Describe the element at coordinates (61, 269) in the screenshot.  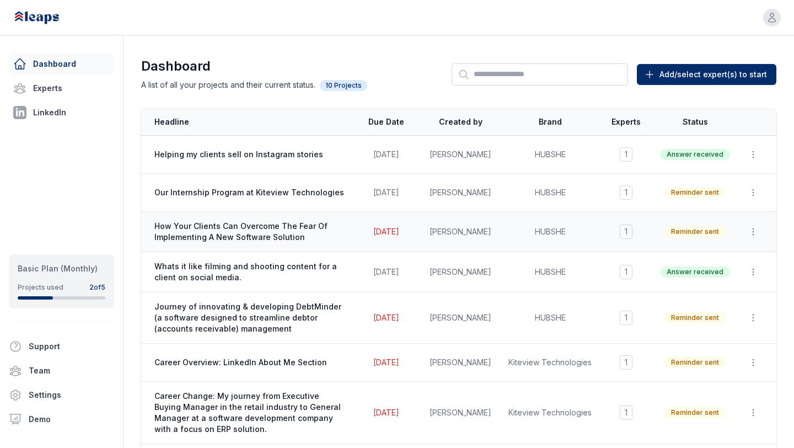
I see `div: Basic Plan (Monthly)` at that location.